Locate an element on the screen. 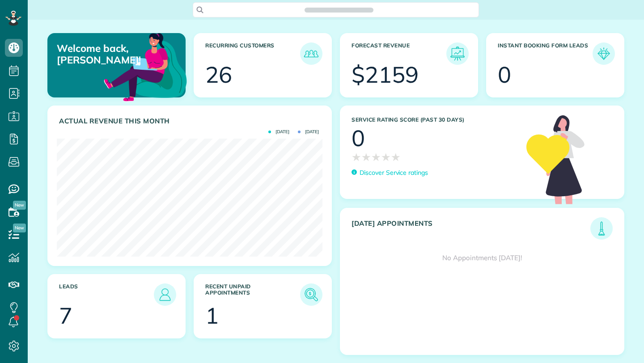  img: icon_unpaid_appointments-47b8ce3997adf2238b356f14209ab4cced10bd1f174958f3ca8f1d0dd7fffeee.png is located at coordinates (311, 295).